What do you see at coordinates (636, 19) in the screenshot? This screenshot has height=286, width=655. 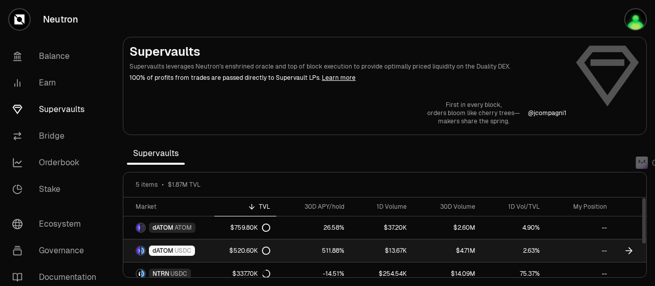 I see `img: Kycka wallet` at bounding box center [636, 19].